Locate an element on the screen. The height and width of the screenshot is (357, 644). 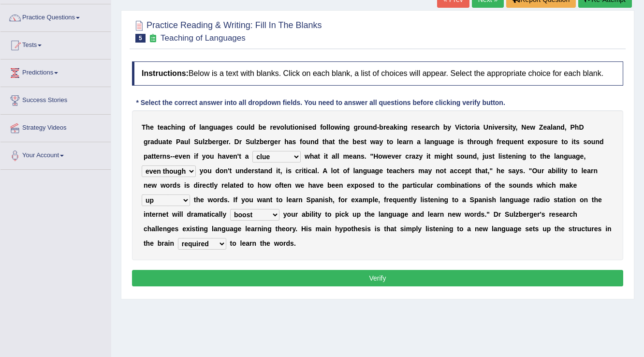
b: V is located at coordinates (457, 127).